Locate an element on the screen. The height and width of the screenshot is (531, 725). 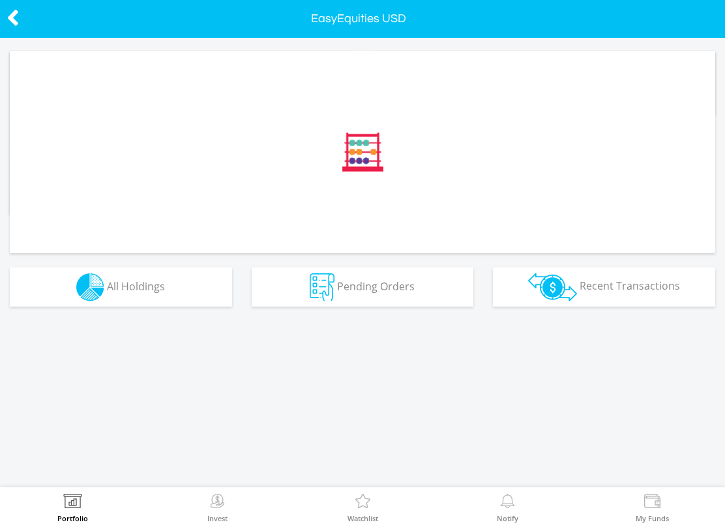
a: Portfolio is located at coordinates (72, 508).